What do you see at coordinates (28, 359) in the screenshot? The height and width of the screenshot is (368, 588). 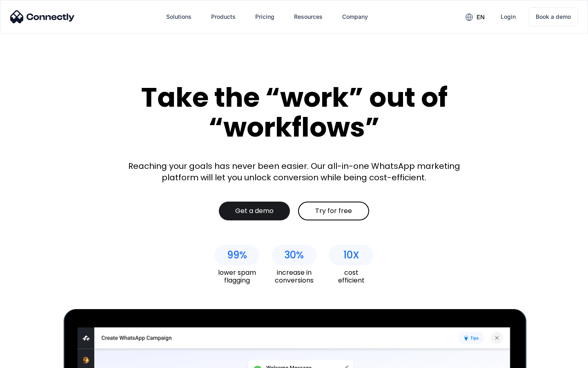 I see `aside: Language selected: English` at bounding box center [28, 359].